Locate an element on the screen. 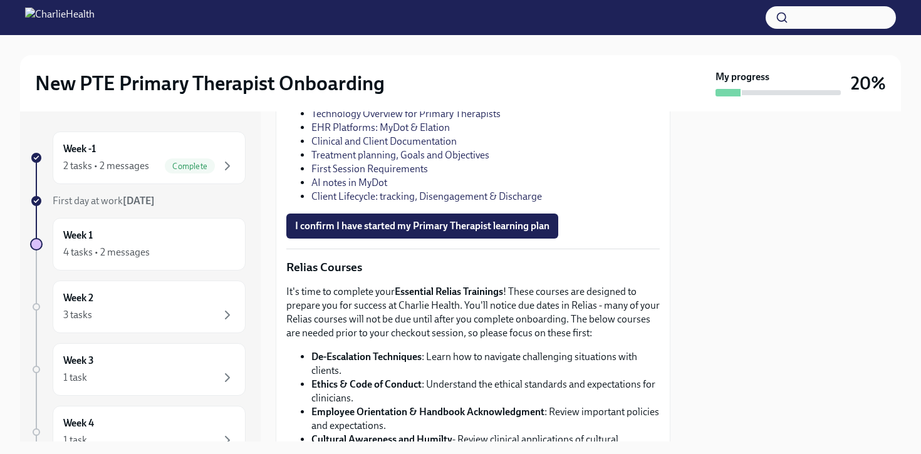 Image resolution: width=921 pixels, height=454 pixels. a: Week 23 tasks is located at coordinates (138, 307).